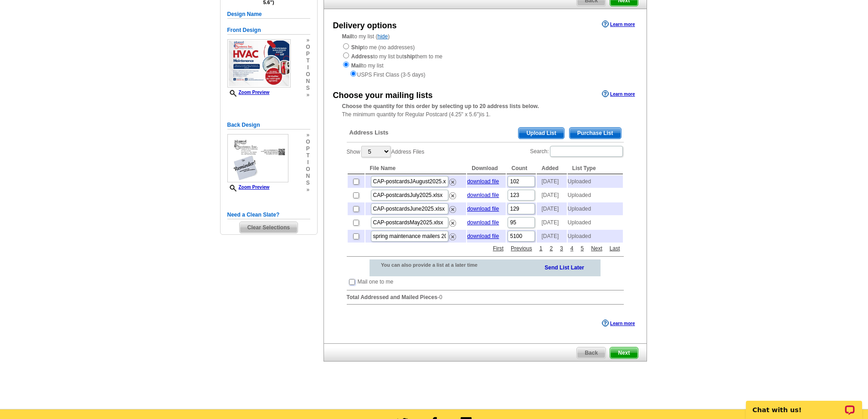 Image resolution: width=868 pixels, height=419 pixels. Describe the element at coordinates (591, 353) in the screenshot. I see `a: Back` at that location.